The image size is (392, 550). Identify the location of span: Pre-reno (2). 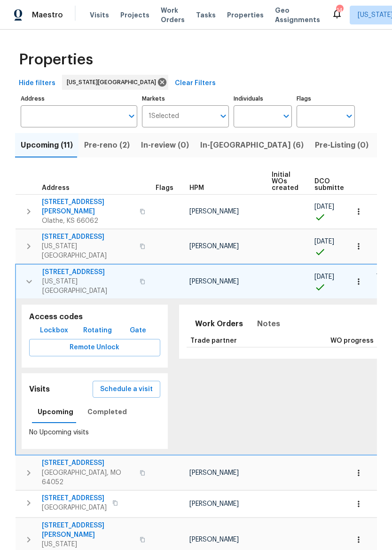
(107, 145).